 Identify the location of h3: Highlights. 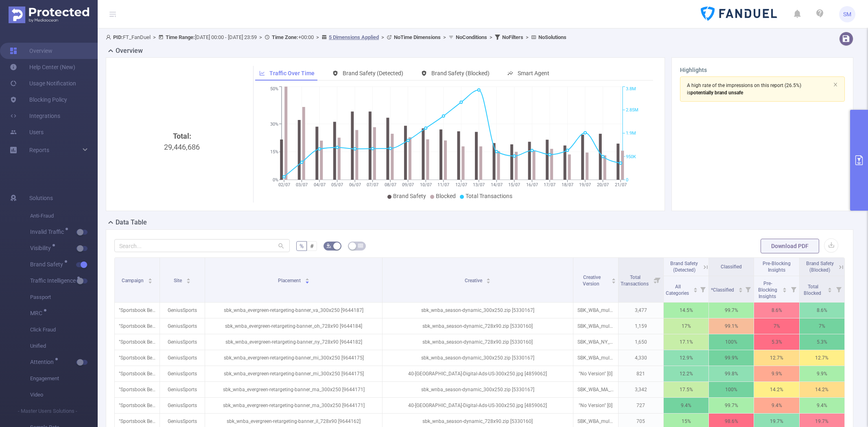
(762, 70).